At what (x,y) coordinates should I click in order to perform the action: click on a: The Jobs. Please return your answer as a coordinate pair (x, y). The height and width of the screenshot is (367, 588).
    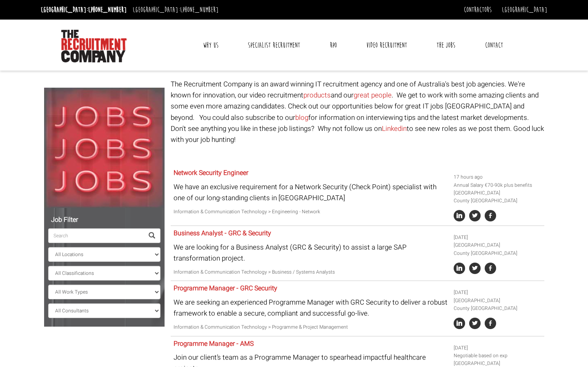
    Looking at the image, I should click on (446, 45).